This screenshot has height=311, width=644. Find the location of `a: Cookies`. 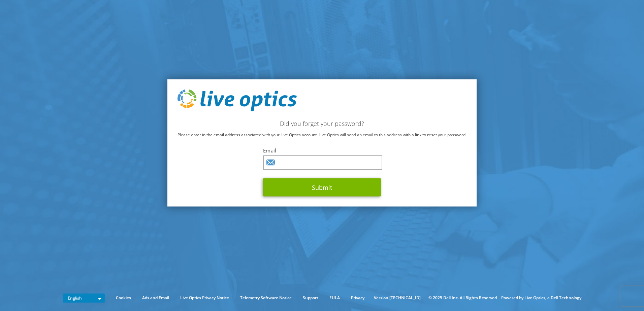

a: Cookies is located at coordinates (123, 298).